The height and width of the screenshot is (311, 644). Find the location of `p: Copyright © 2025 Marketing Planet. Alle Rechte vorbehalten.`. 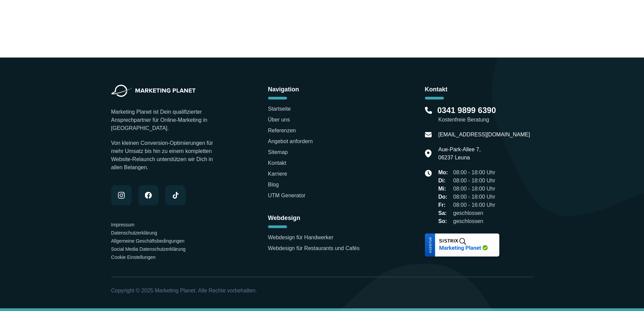

p: Copyright © 2025 Marketing Planet. Alle Rechte vorbehalten. is located at coordinates (322, 290).